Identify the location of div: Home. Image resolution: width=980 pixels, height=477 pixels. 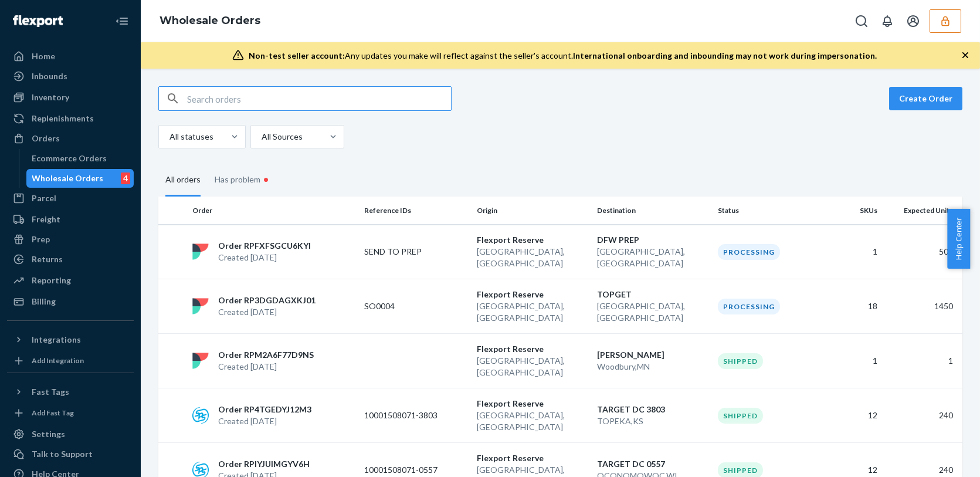
(43, 56).